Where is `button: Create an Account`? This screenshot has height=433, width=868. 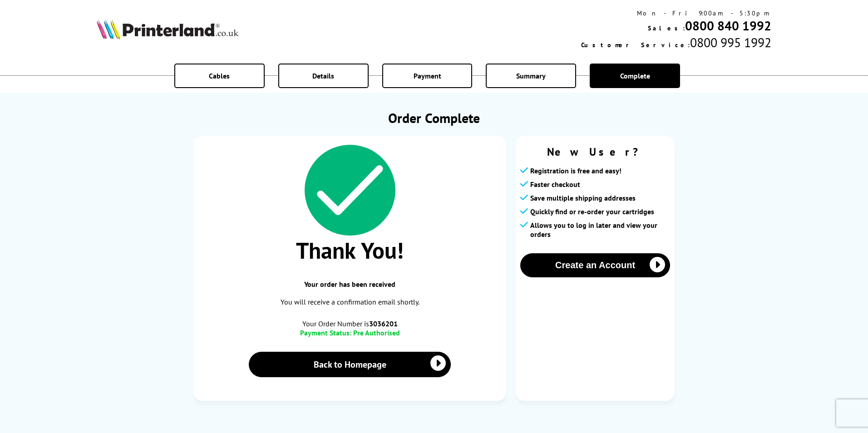 button: Create an Account is located at coordinates (595, 265).